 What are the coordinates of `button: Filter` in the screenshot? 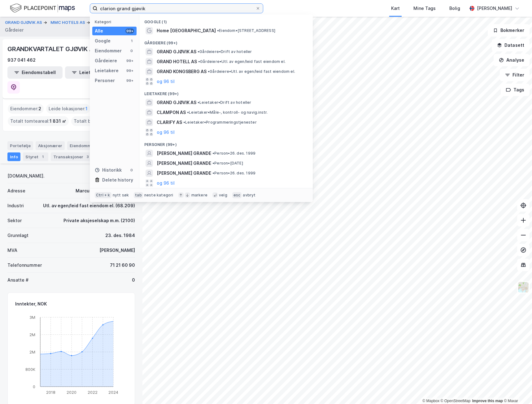 It's located at (515, 75).